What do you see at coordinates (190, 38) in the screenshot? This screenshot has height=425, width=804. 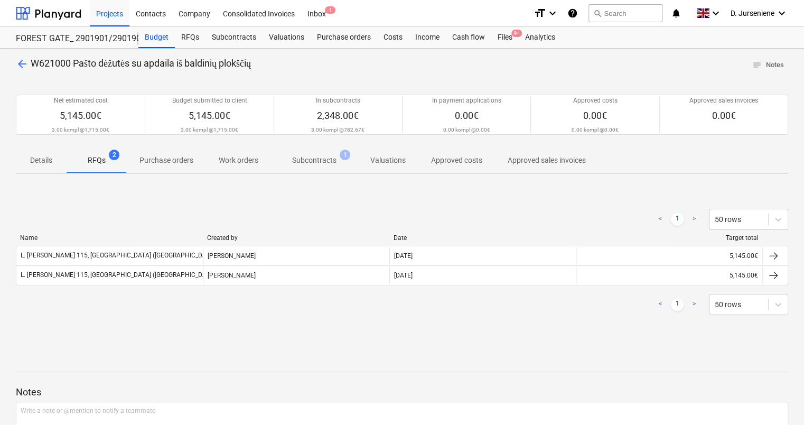 I see `div: RFQs` at bounding box center [190, 38].